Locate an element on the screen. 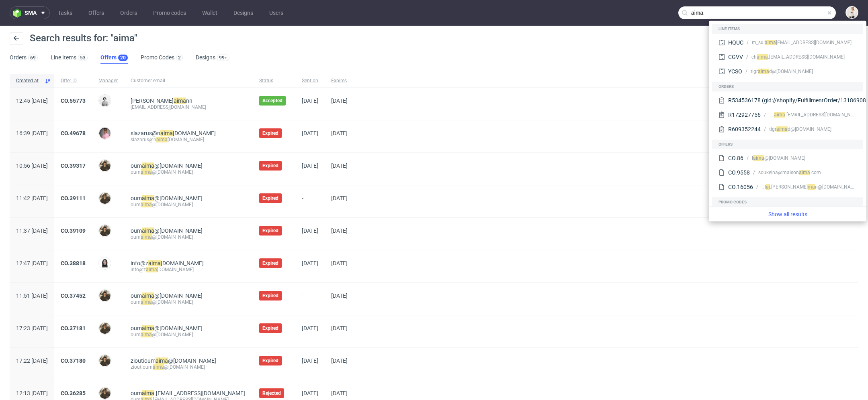 The width and height of the screenshot is (868, 400). div: Offers is located at coordinates (788, 144).